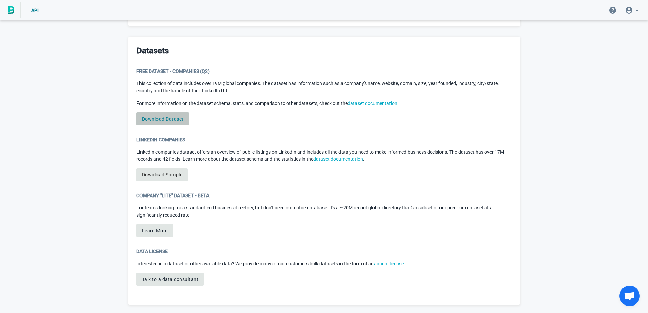 This screenshot has height=313, width=648. I want to click on a: Open chat, so click(630, 296).